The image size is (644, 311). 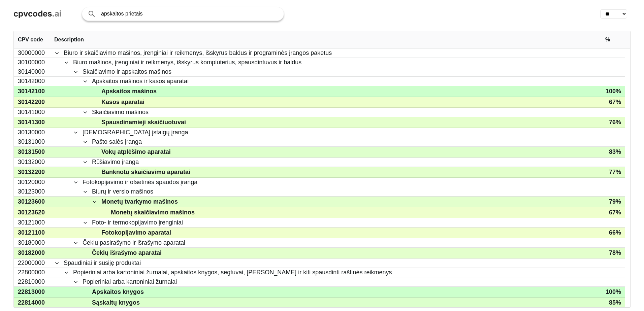 What do you see at coordinates (613, 152) in the screenshot?
I see `div: 83%` at bounding box center [613, 152].